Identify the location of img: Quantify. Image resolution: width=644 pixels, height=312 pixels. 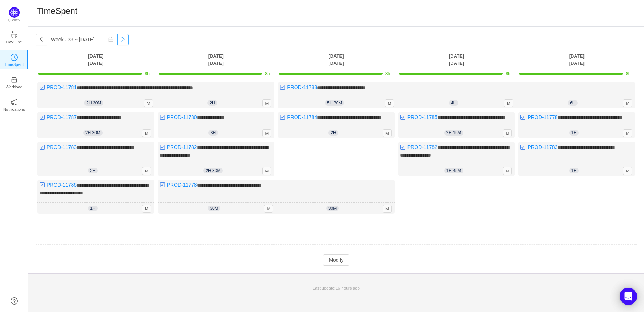
(14, 12).